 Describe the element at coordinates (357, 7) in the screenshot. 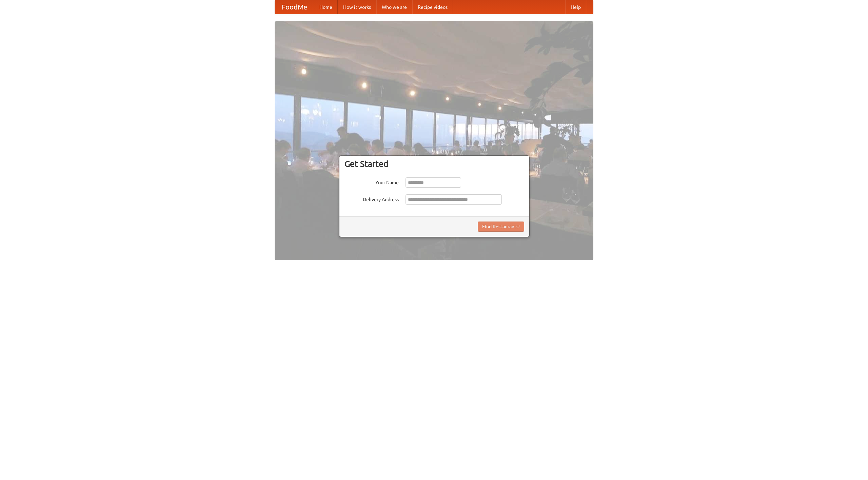

I see `a: How it works` at that location.